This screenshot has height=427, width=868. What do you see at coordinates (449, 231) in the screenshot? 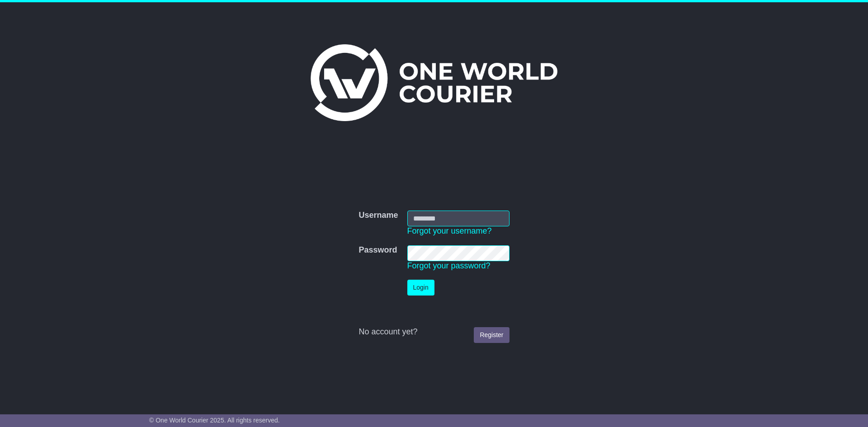
I see `a: Forgot your username?` at bounding box center [449, 231].